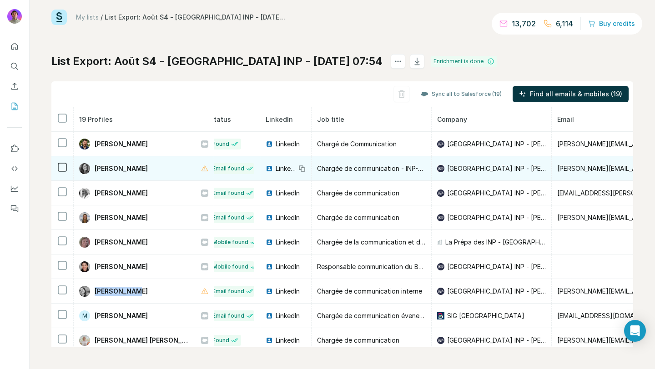 This screenshot has width=655, height=369. Describe the element at coordinates (331, 119) in the screenshot. I see `span: Job title` at that location.